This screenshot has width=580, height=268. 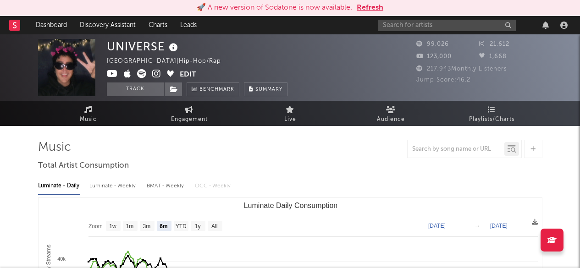 I want to click on span: 1,668, so click(x=493, y=56).